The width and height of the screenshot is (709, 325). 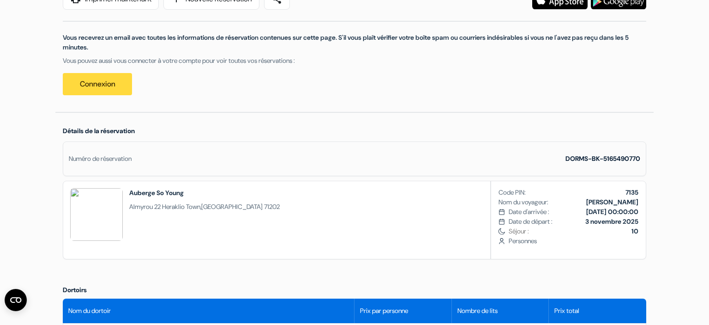 What do you see at coordinates (355, 42) in the screenshot?
I see `p: Vous recevrez un email avec toutes les informations de réservation contenues sur cette page. S'il...` at bounding box center [355, 42].